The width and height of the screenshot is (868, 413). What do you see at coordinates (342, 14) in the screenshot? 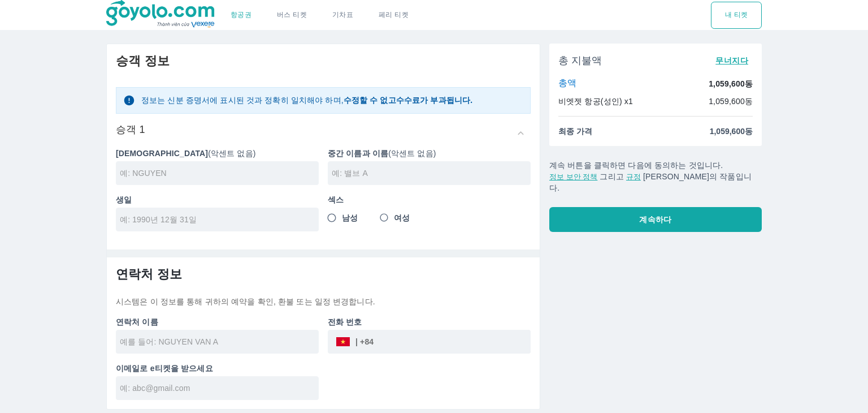
I see `font: 기차표` at bounding box center [342, 14].